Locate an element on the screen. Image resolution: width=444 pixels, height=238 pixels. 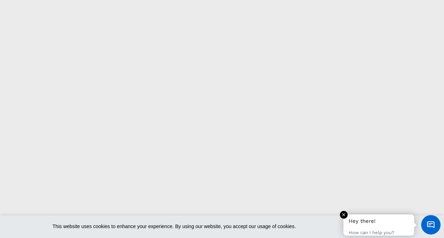
p: How can I help you? is located at coordinates (378, 233).